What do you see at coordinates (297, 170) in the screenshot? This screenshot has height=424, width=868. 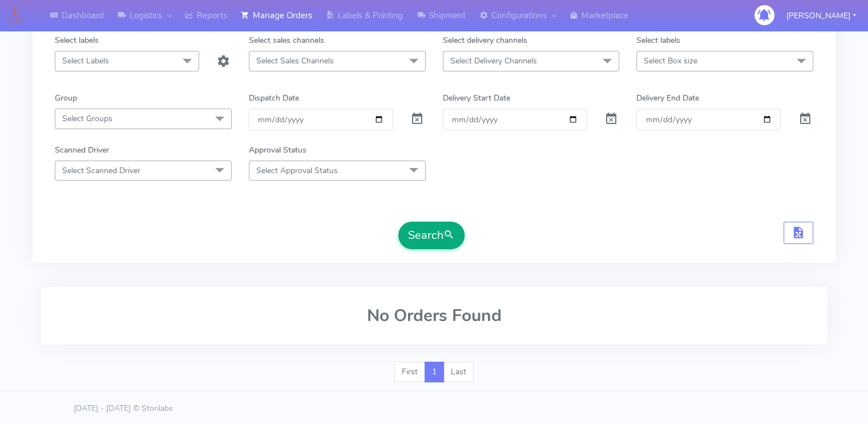 I see `span: Select Approval Status` at bounding box center [297, 170].